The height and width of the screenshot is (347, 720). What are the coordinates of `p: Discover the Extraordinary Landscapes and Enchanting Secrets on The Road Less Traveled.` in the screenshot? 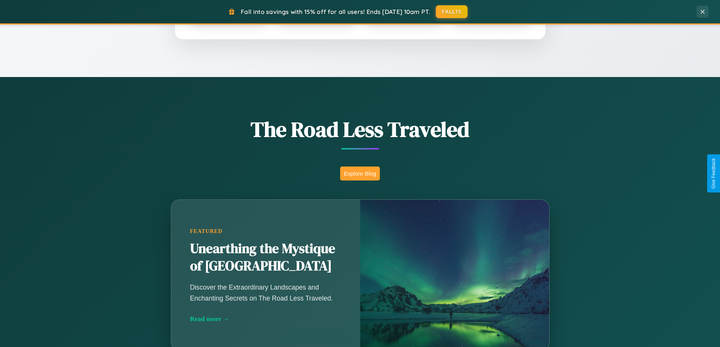 It's located at (266, 293).